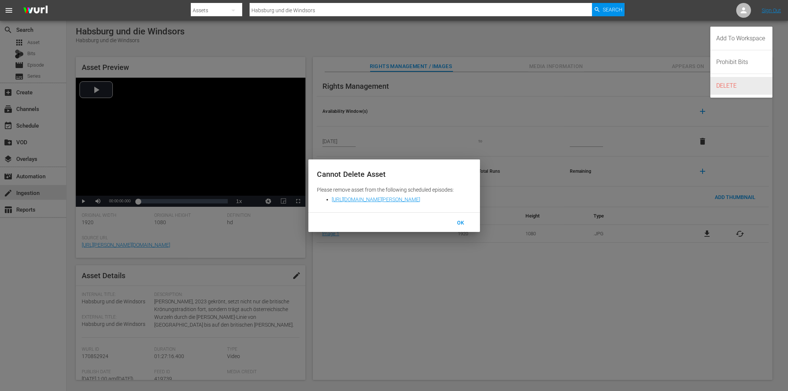 The width and height of the screenshot is (788, 391). Describe the element at coordinates (35, 10) in the screenshot. I see `img: ans4CAIJ8jUAAAAAAAAAAAAAAAAAAAAAAAAgQb4GAAAAAAAAAAAAAAAAAAAAAAAAJMjXAAAAAAAAAAAAAAAAAAAAAAAAgAT5G...` at that location.